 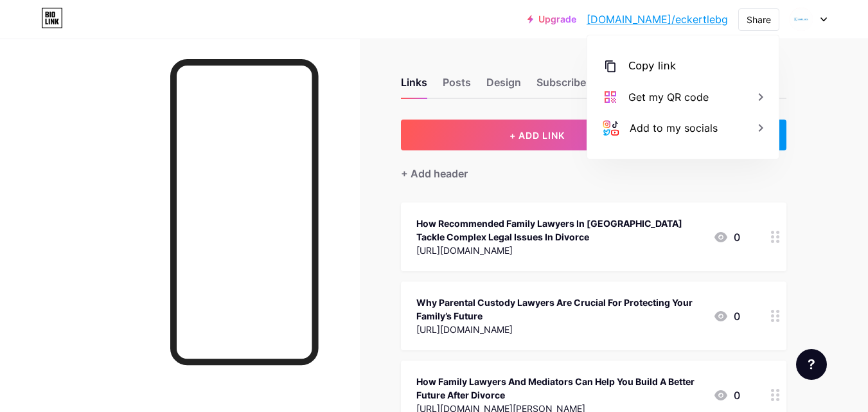 What do you see at coordinates (537, 135) in the screenshot?
I see `button: + ADD LINK` at bounding box center [537, 135].